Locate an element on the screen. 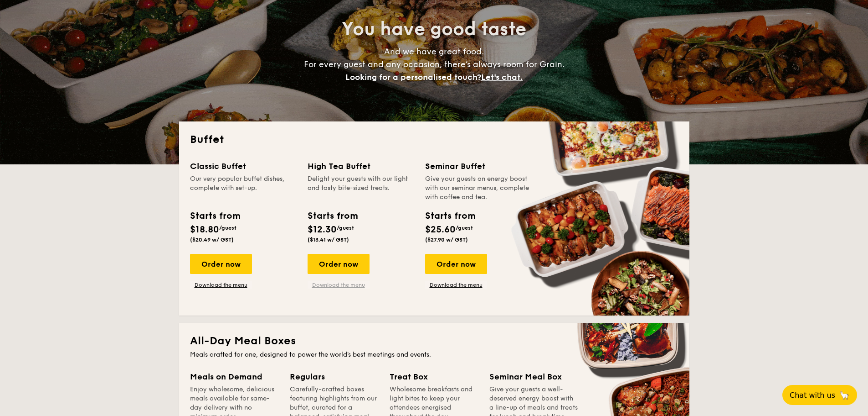  div: Give your guests an energy boost with our seminar menus, complete with coffee and tea. is located at coordinates (479, 188).